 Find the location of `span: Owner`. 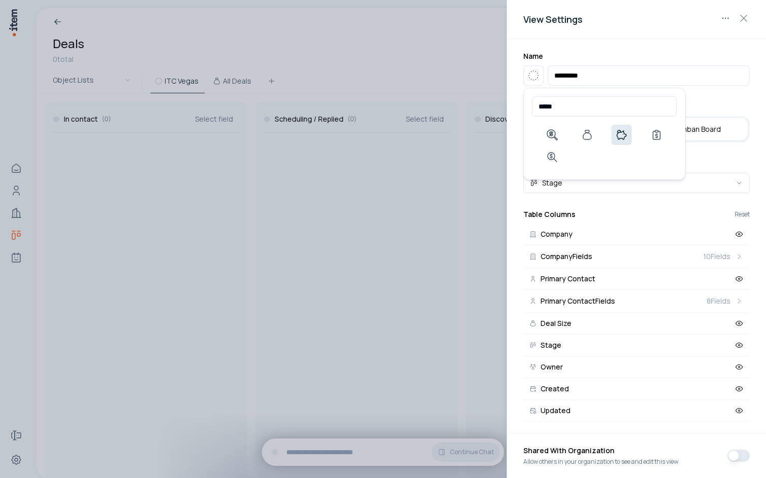

span: Owner is located at coordinates (552, 367).